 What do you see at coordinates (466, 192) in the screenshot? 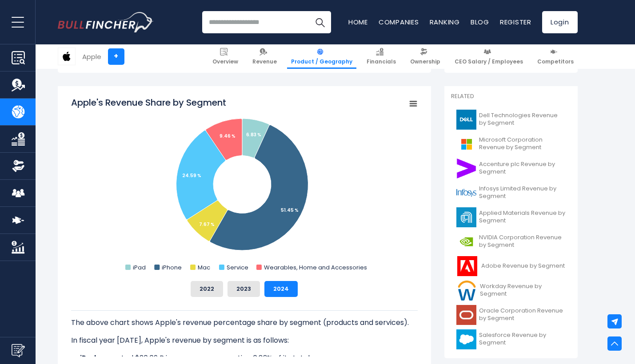
I see `img: INFY logo` at bounding box center [466, 192].